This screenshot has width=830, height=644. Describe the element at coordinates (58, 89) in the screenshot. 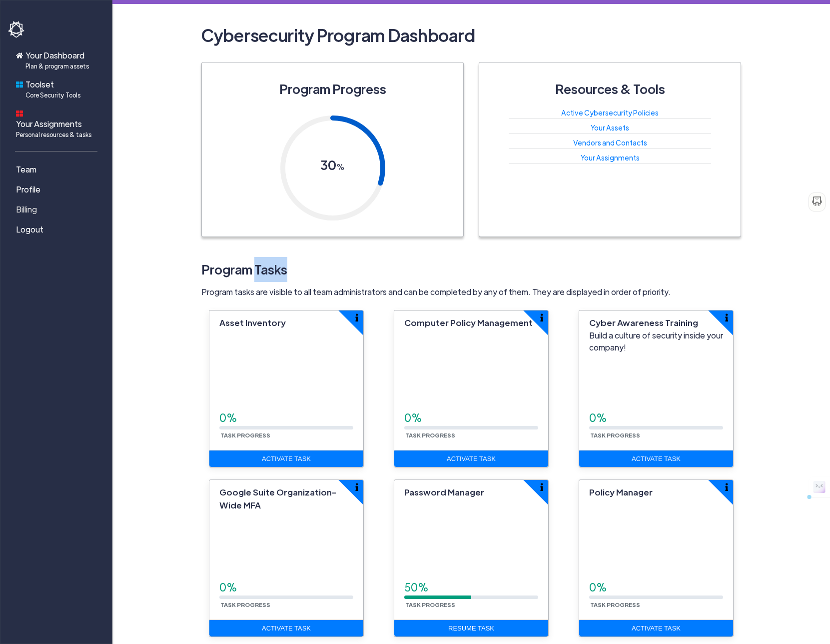

I see `a: ToolsetCore Security Tools` at that location.